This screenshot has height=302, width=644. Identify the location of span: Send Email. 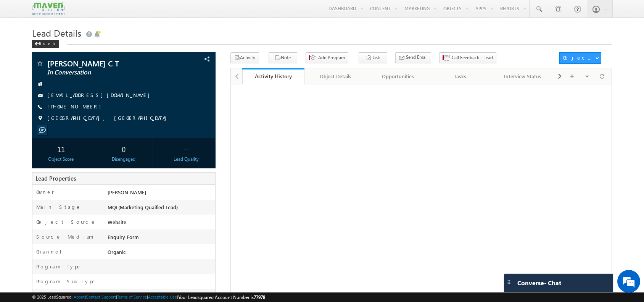
(417, 57).